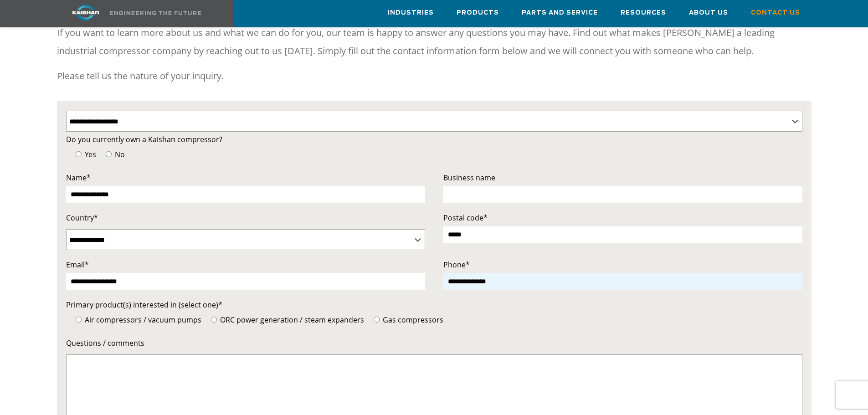 This screenshot has height=415, width=868. What do you see at coordinates (119, 154) in the screenshot?
I see `span: No` at bounding box center [119, 154].